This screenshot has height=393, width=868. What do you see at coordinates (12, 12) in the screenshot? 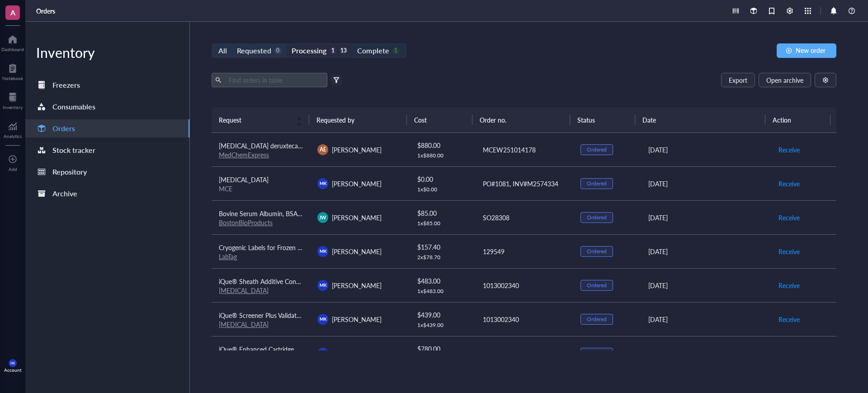
I see `span: A` at bounding box center [12, 12].